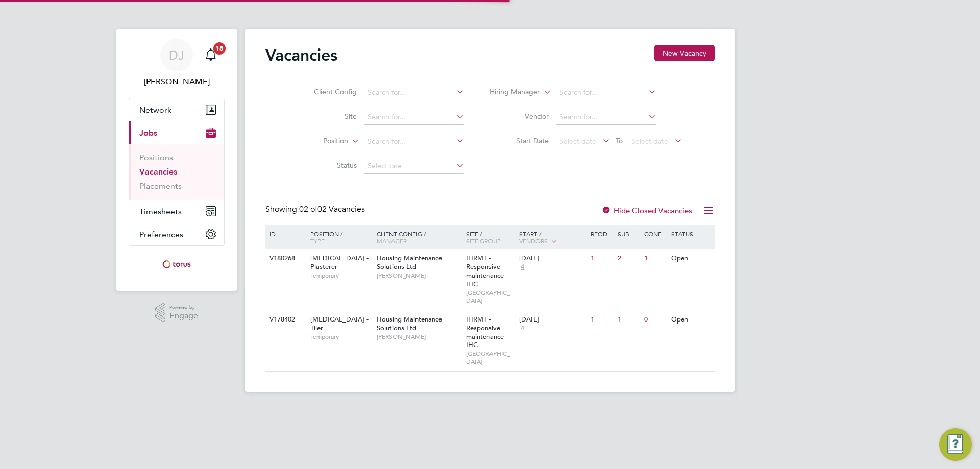 Image resolution: width=980 pixels, height=469 pixels. I want to click on span: Manager, so click(391, 241).